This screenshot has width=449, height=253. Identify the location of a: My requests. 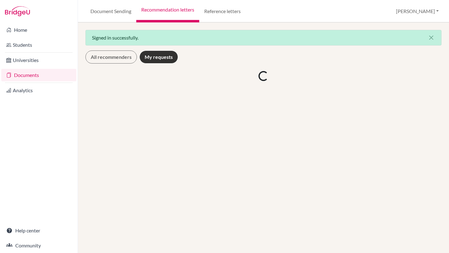
(159, 57).